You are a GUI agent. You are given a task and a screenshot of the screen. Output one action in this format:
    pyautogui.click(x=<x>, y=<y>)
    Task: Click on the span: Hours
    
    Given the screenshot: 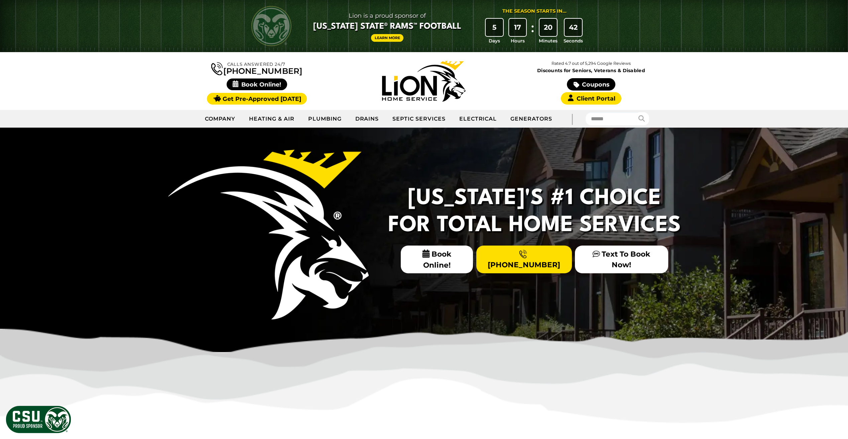 What is the action you would take?
    pyautogui.click(x=518, y=41)
    